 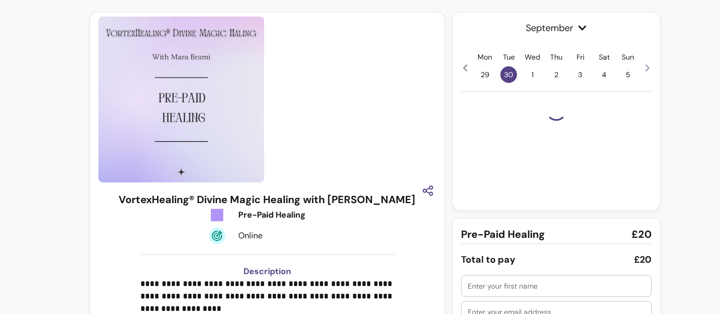 What do you see at coordinates (485, 57) in the screenshot?
I see `p: Mon` at bounding box center [485, 57].